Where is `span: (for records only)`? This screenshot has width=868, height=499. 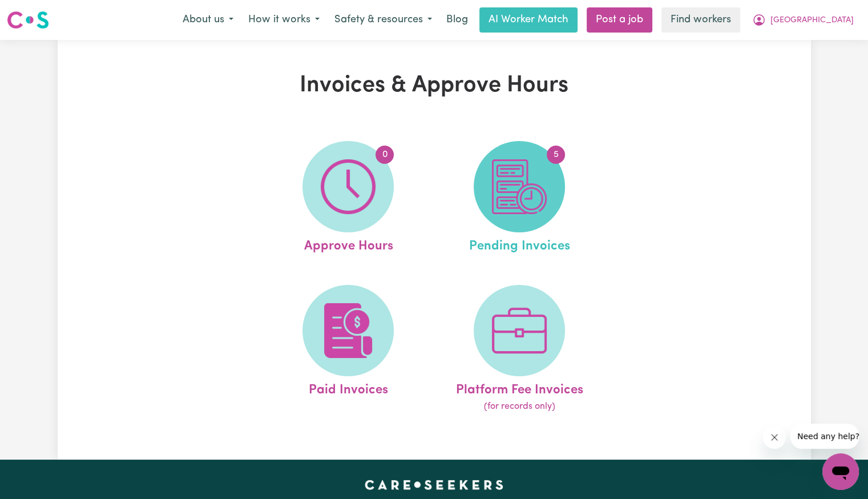
span: (for records only) is located at coordinates (519, 406).